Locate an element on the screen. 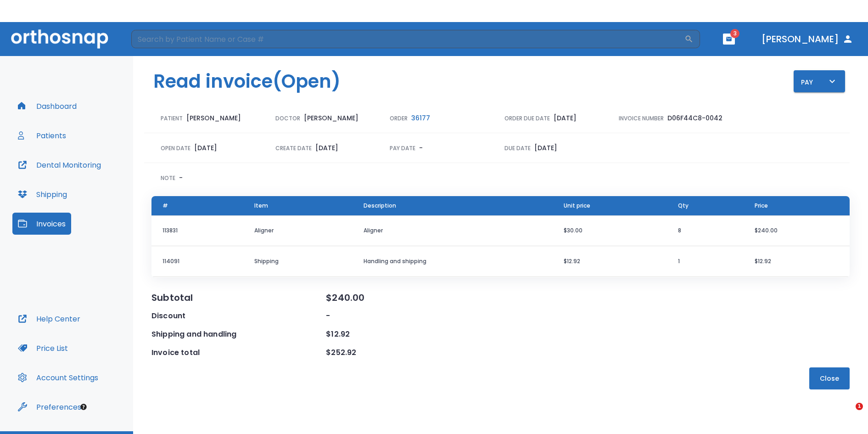 The width and height of the screenshot is (868, 434). p: Note is located at coordinates (168, 178).